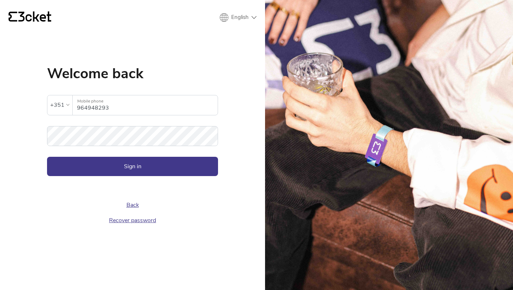 The image size is (513, 290). I want to click on button: Sign in, so click(133, 166).